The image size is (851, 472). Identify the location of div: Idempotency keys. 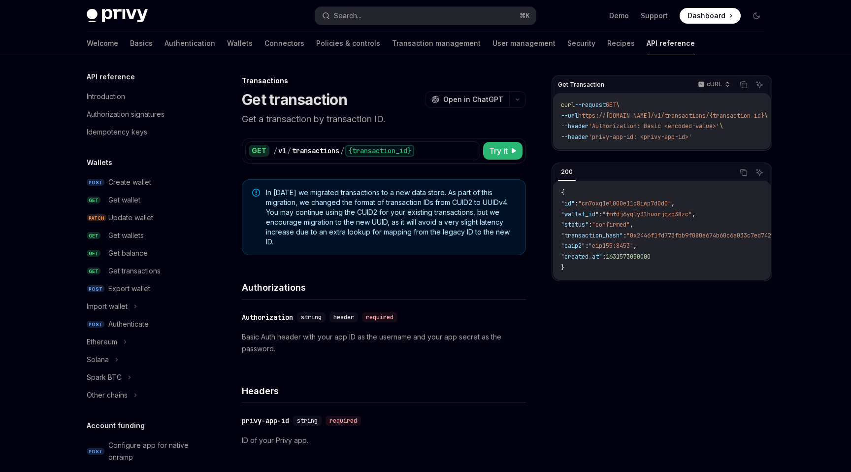
(117, 132).